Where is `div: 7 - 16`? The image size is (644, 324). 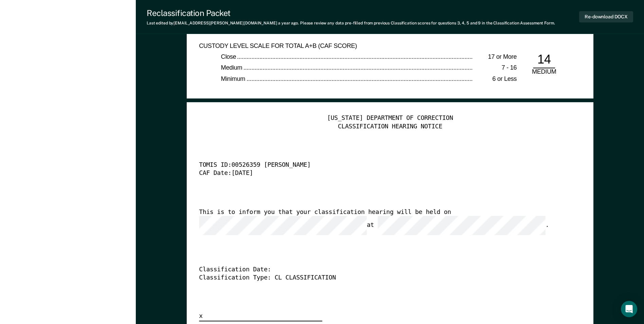
div: 7 - 16 is located at coordinates (495, 68).